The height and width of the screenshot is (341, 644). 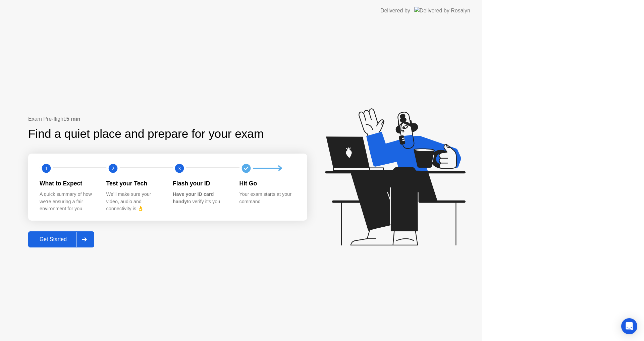 I want to click on div: A quick summary of how we’re ensuring a fair environment for you, so click(x=68, y=202).